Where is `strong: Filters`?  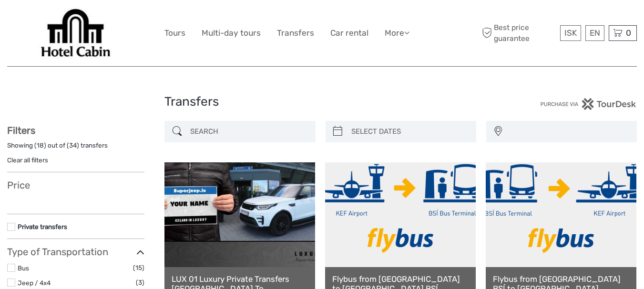 strong: Filters is located at coordinates (21, 131).